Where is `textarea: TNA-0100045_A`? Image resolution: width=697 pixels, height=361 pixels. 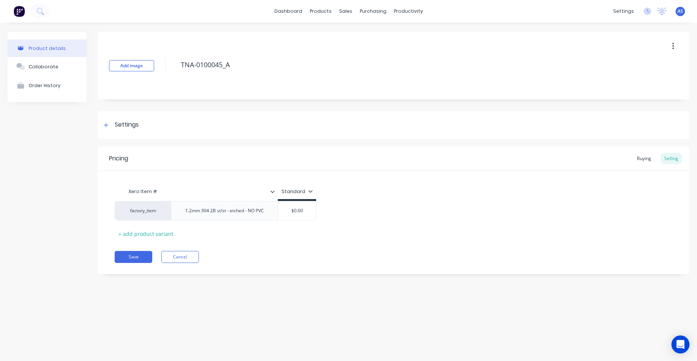
textarea: TNA-0100045_A is located at coordinates (404, 65).